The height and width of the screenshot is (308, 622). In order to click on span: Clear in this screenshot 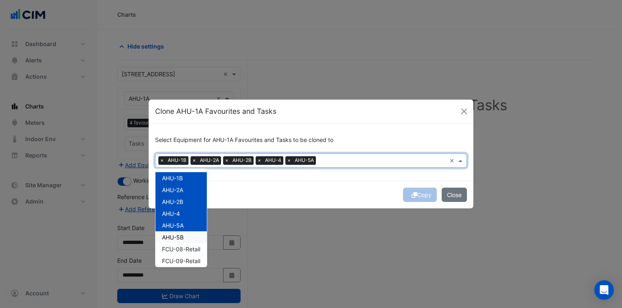, I will do `click(453, 160)`.